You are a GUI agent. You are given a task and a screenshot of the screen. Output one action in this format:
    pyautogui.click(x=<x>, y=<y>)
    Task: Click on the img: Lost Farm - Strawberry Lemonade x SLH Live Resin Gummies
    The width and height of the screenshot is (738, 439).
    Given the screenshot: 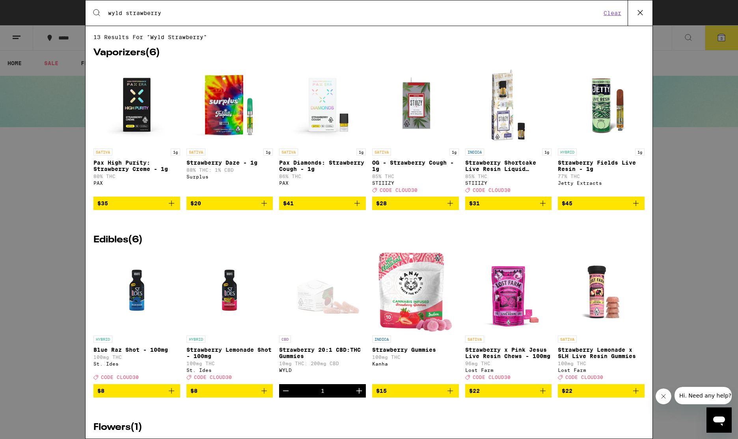 What is the action you would take?
    pyautogui.click(x=601, y=292)
    